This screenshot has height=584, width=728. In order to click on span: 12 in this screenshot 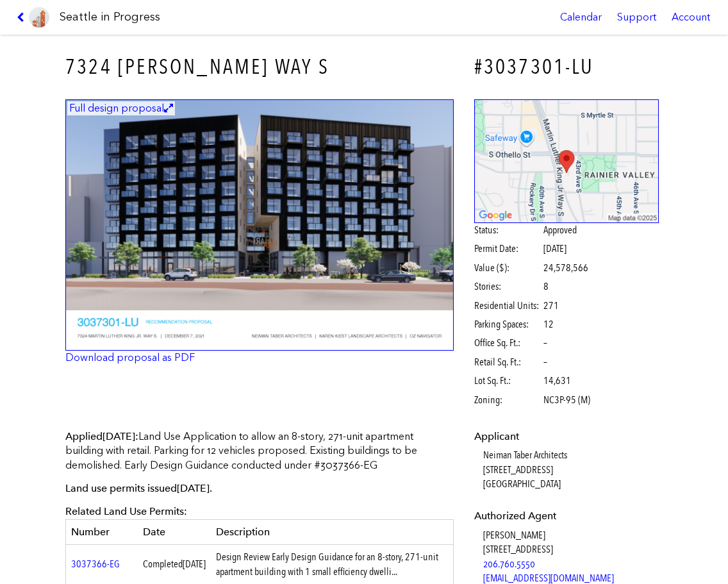, I will do `click(548, 325)`.